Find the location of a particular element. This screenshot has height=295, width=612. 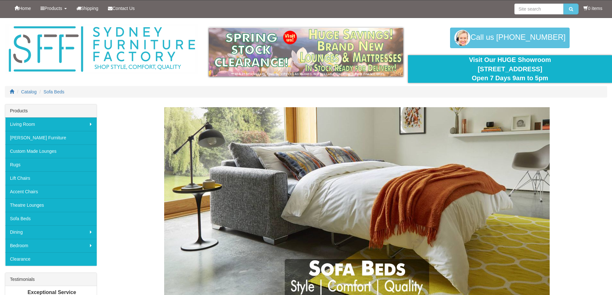

a: Theatre Lounges is located at coordinates (51, 205).